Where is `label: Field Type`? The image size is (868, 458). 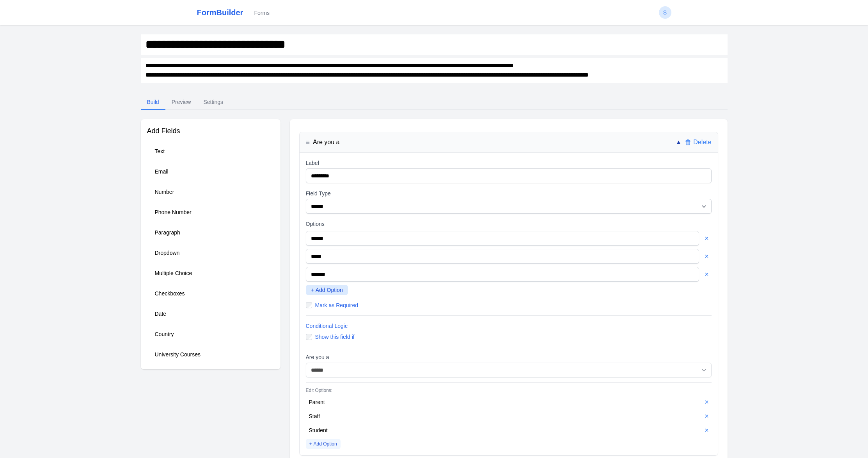 label: Field Type is located at coordinates (509, 193).